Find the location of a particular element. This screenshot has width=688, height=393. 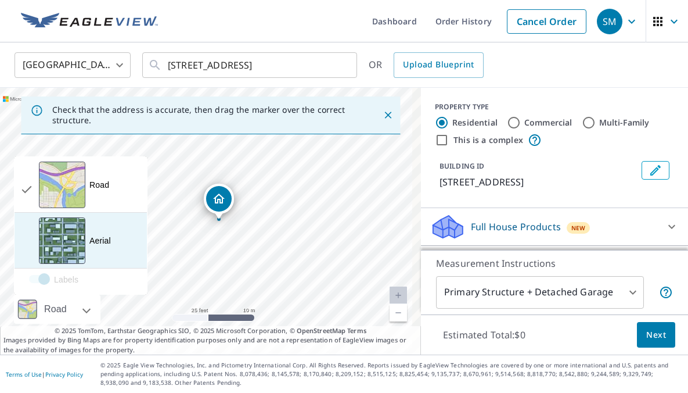

label: This is a complex is located at coordinates (489, 140).